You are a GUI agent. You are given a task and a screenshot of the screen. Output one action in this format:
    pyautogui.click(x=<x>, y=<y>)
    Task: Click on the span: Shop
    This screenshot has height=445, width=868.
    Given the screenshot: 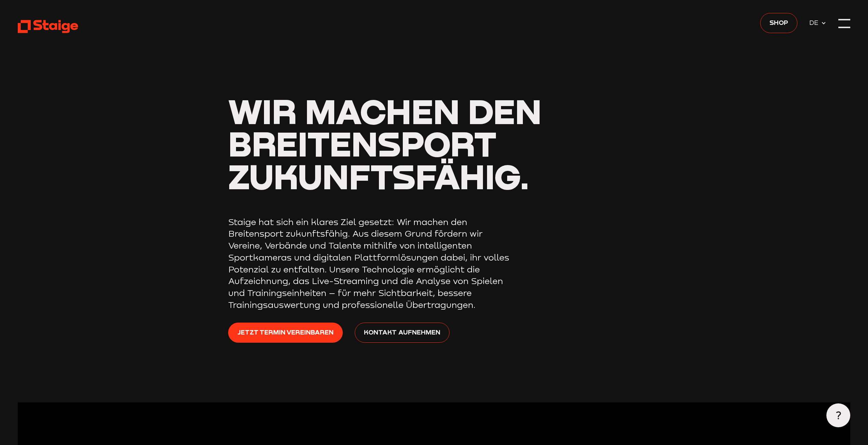 What is the action you would take?
    pyautogui.click(x=778, y=22)
    